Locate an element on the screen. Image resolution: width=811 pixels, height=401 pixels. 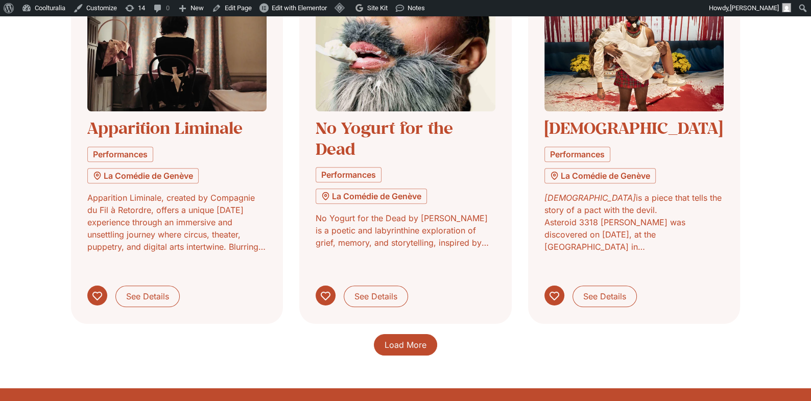
span: Site Kit is located at coordinates (378, 8).